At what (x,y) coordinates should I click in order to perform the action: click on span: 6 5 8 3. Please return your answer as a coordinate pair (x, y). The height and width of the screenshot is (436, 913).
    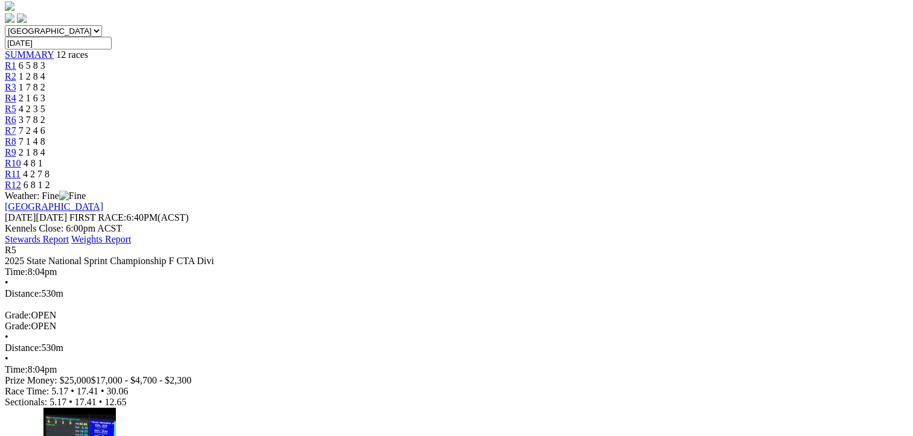
    Looking at the image, I should click on (32, 65).